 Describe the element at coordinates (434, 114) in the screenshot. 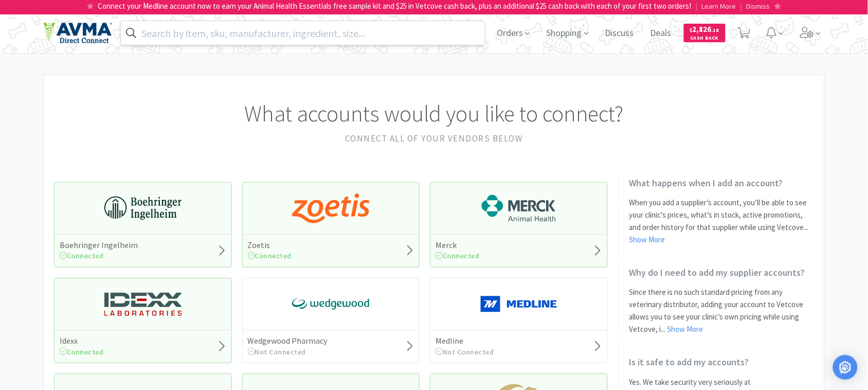

I see `h1: What accounts would you like to connect?` at that location.